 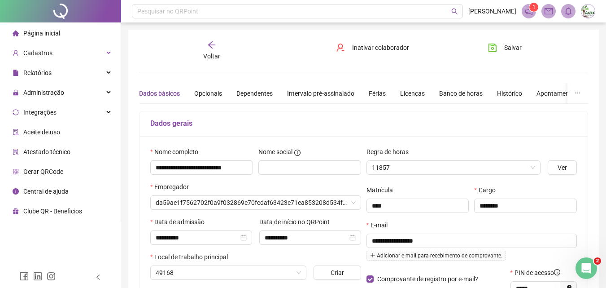 I want to click on span: Atestado técnico, so click(x=47, y=152).